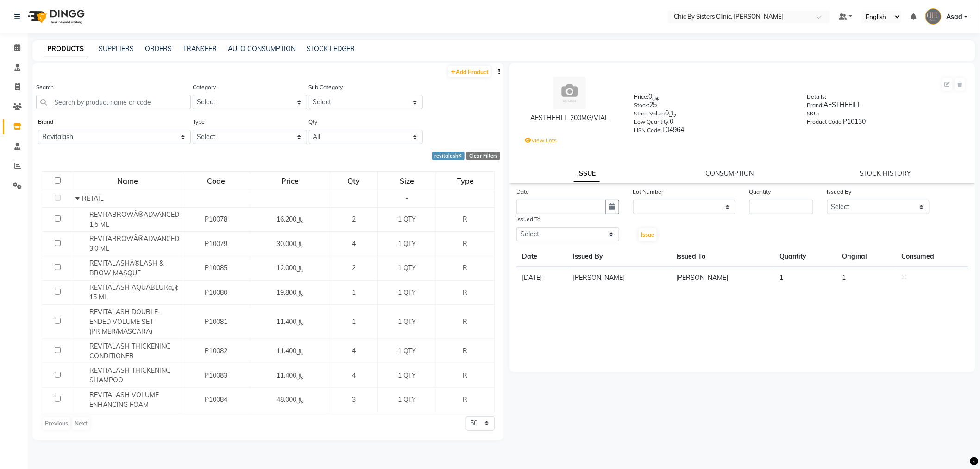 This screenshot has width=980, height=469. Describe the element at coordinates (134, 219) in the screenshot. I see `span: REVITABROWÂ®ADVANCED 1.5 ML` at that location.